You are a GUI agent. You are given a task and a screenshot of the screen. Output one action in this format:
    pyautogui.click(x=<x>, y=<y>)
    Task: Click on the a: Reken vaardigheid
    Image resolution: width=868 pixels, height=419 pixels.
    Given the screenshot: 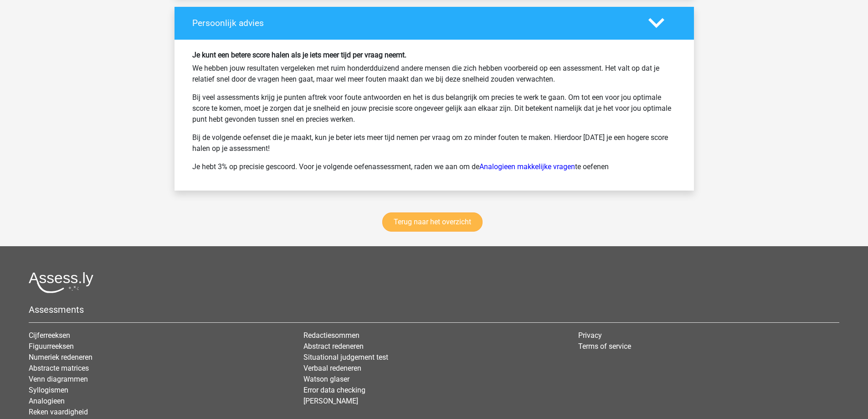 What is the action you would take?
    pyautogui.click(x=58, y=411)
    